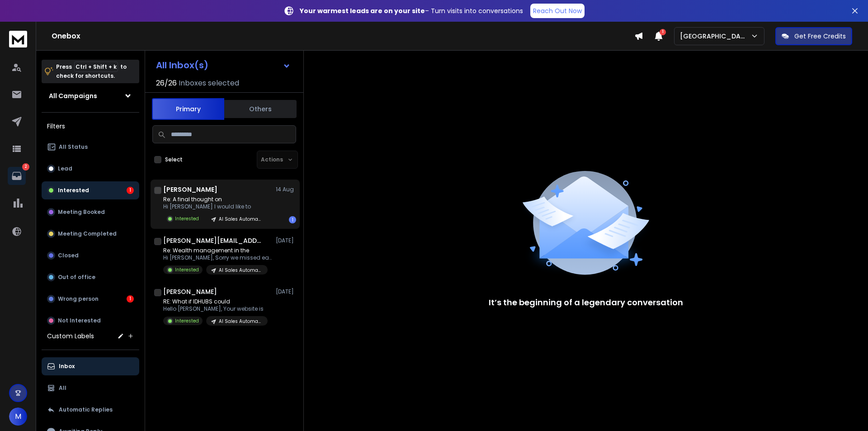 Image resolution: width=868 pixels, height=431 pixels. I want to click on button: Others, so click(260, 109).